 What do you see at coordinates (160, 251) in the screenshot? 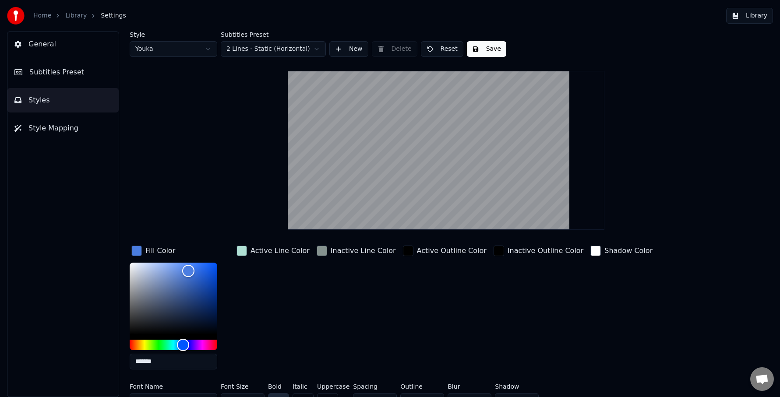
I see `div: Fill Color` at bounding box center [160, 251].